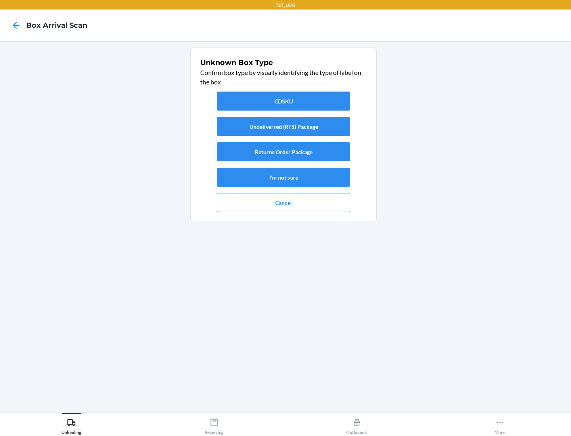 The image size is (571, 436). What do you see at coordinates (71, 425) in the screenshot?
I see `div: Unloading` at bounding box center [71, 425].